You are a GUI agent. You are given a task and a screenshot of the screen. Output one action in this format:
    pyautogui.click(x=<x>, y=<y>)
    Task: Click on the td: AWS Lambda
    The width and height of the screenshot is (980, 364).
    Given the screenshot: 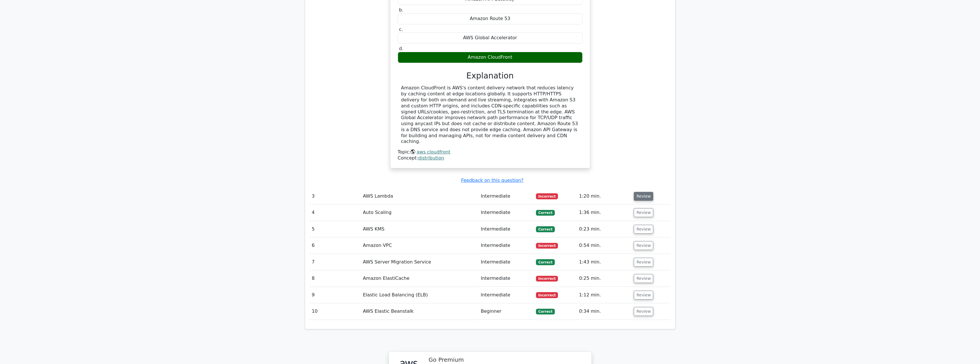 What is the action you would take?
    pyautogui.click(x=420, y=196)
    